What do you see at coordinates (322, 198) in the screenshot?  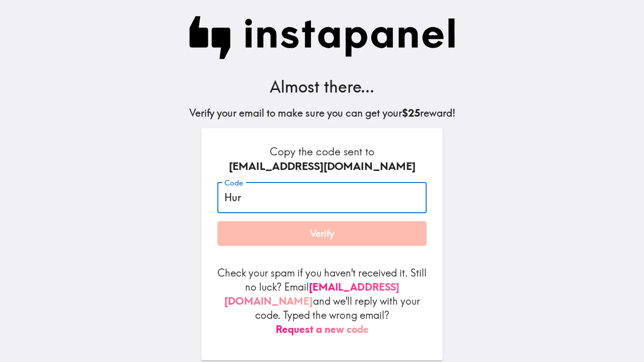 I see `input: xxx_xxx_xxx` at bounding box center [322, 198].